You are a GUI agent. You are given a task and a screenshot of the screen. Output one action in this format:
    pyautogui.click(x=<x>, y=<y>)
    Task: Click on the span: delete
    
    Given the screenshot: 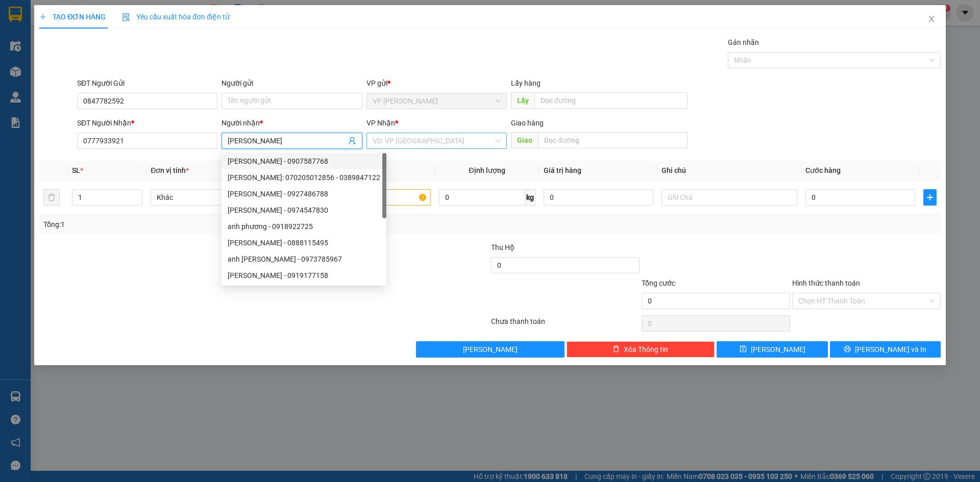 What is the action you would take?
    pyautogui.click(x=616, y=350)
    